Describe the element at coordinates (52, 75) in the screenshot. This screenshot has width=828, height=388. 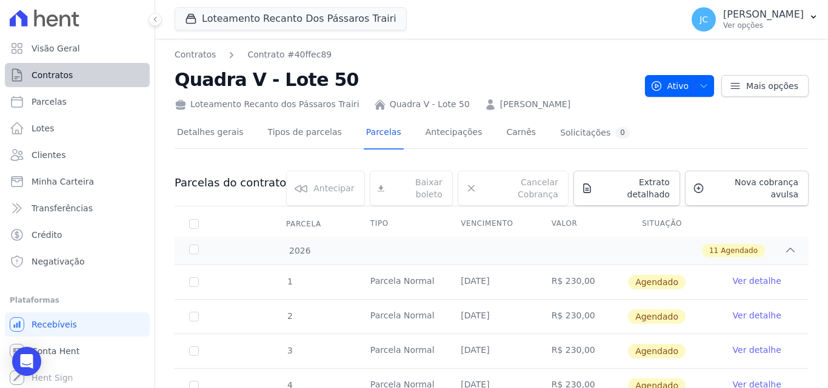
I see `span: Contratos` at that location.